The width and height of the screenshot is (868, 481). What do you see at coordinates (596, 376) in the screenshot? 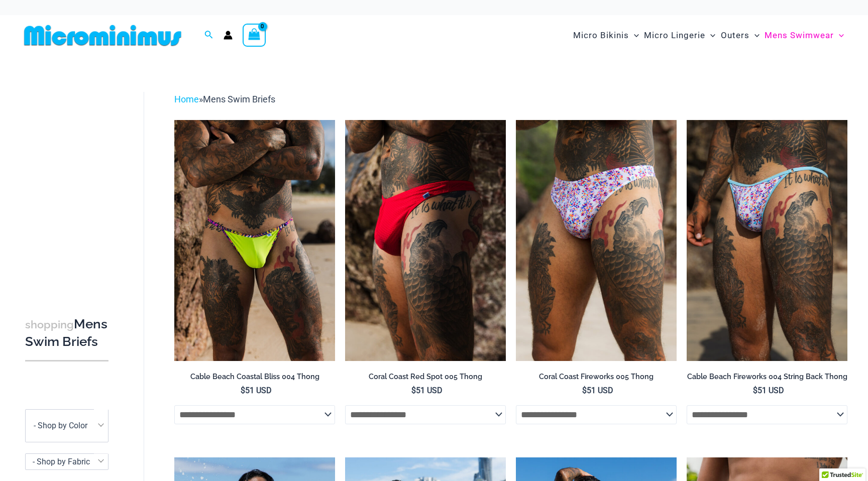
I see `h2: Coral Coast Fireworks 005 Thong` at bounding box center [596, 376].